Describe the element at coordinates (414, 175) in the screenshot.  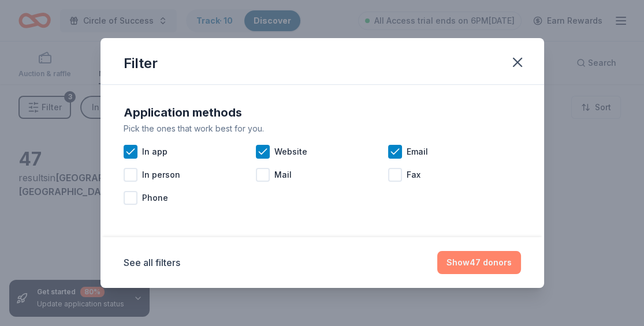
I see `span: Fax` at that location.